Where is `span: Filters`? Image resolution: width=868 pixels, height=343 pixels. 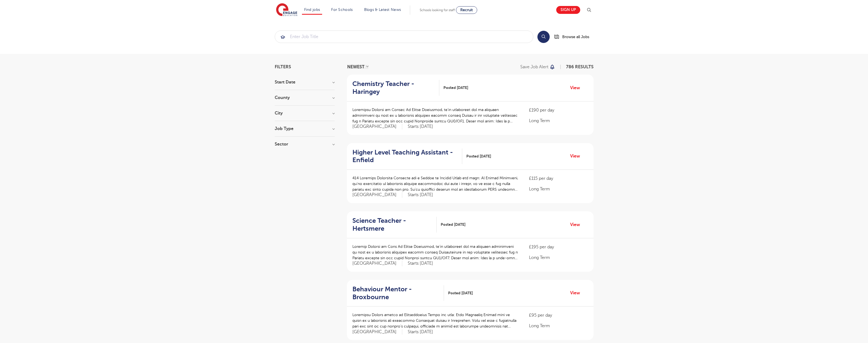
span: Filters is located at coordinates (283, 67).